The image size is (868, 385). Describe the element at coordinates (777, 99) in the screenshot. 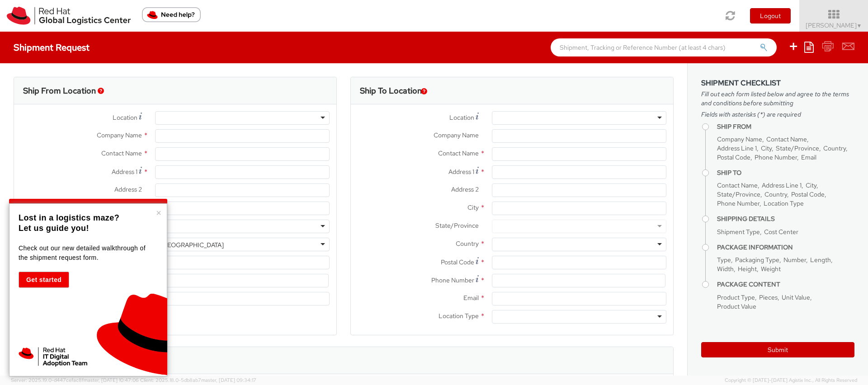

I see `span: Fill out each form listed below and agree to the terms and conditions before submitting` at that location.